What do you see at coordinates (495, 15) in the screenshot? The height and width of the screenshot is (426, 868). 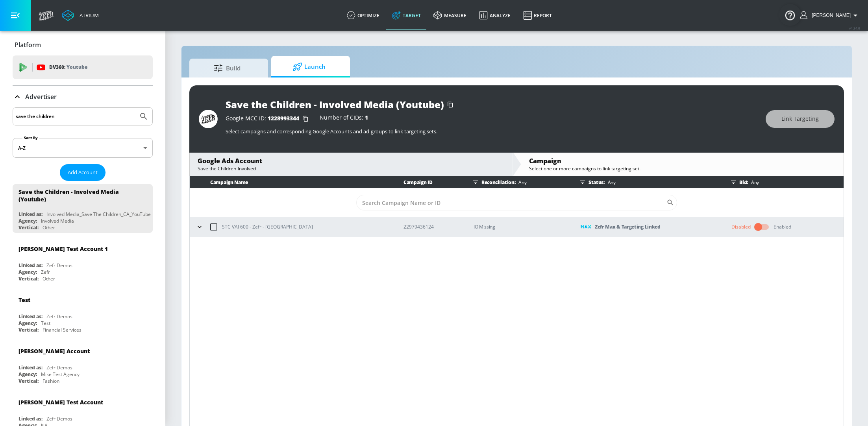 I see `a: Analyze` at bounding box center [495, 15].